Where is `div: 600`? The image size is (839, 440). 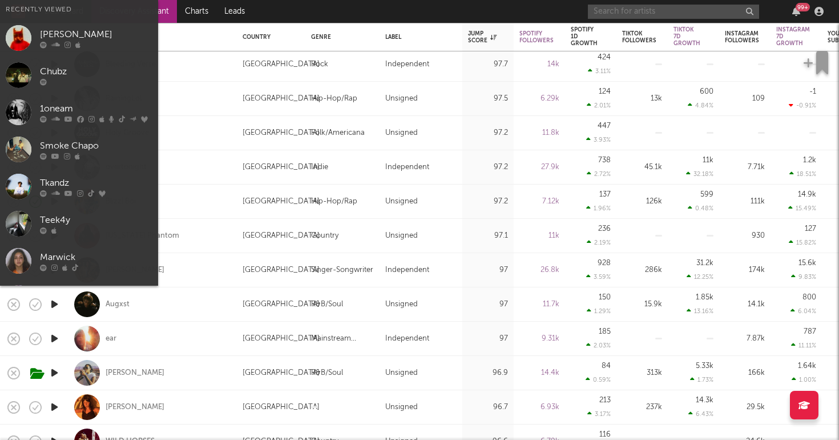
div: 600 is located at coordinates (707, 91).